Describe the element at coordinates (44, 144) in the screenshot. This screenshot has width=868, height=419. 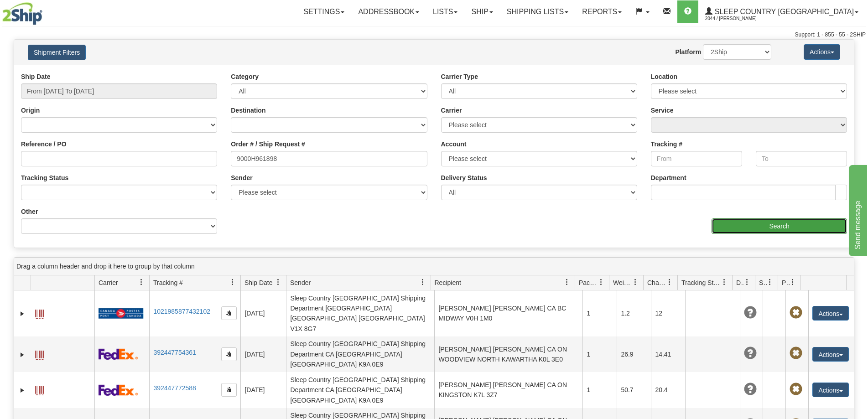
I see `label: Reference / PO` at that location.